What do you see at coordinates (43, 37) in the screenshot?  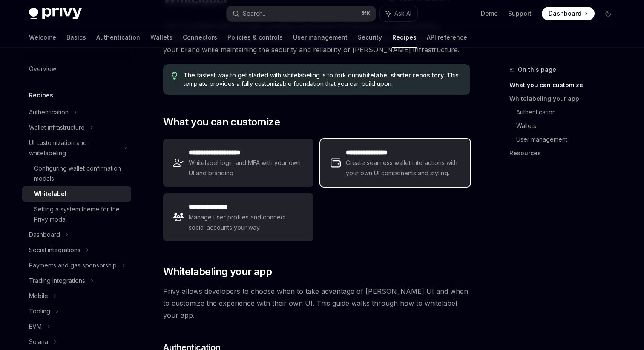 I see `a: Welcome` at bounding box center [43, 37].